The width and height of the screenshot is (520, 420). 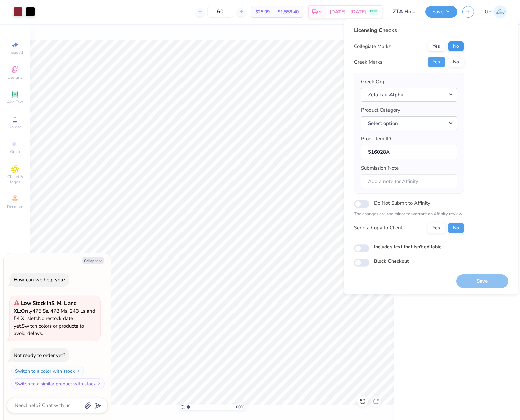 I want to click on label: Includes text that isn't editable, so click(x=408, y=246).